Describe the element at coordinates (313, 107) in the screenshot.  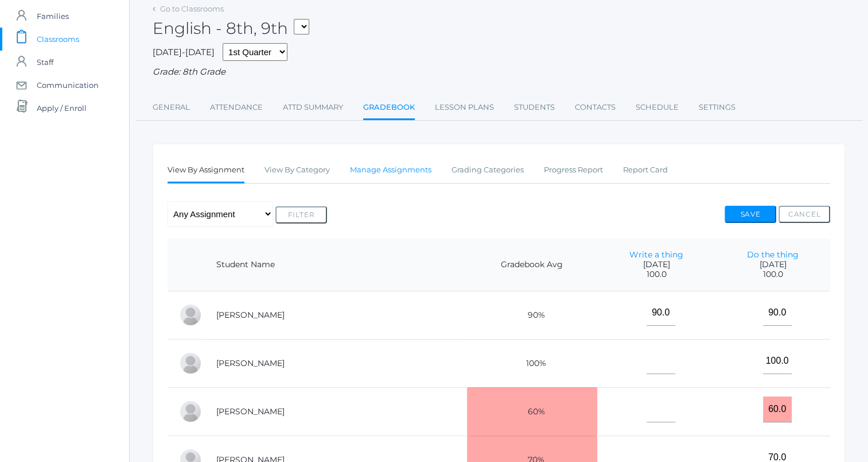
I see `a: Attd Summary` at that location.